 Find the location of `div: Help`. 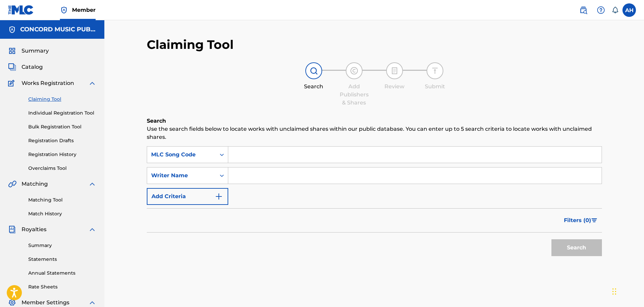

div: Help is located at coordinates (601, 10).